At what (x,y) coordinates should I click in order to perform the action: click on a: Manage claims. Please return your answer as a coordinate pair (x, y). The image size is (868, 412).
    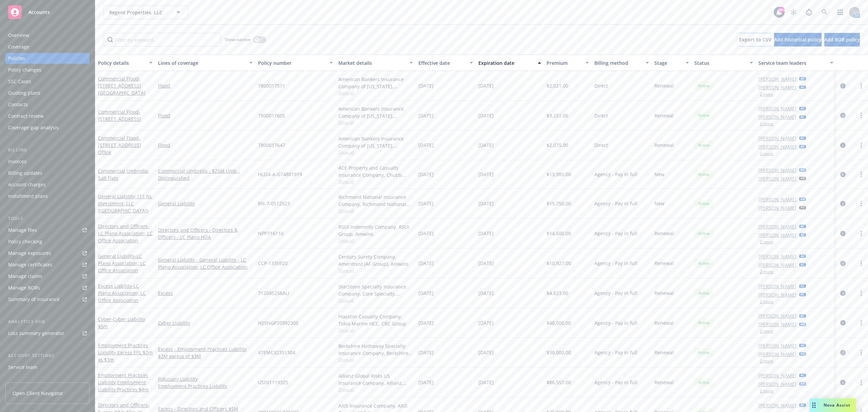
    Looking at the image, I should click on (48, 276).